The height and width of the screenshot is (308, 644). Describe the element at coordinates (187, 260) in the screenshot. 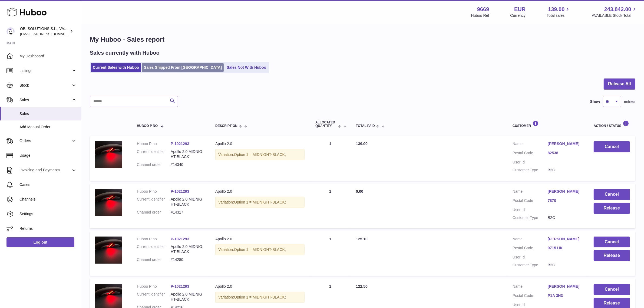

I see `dd: #14280` at that location.